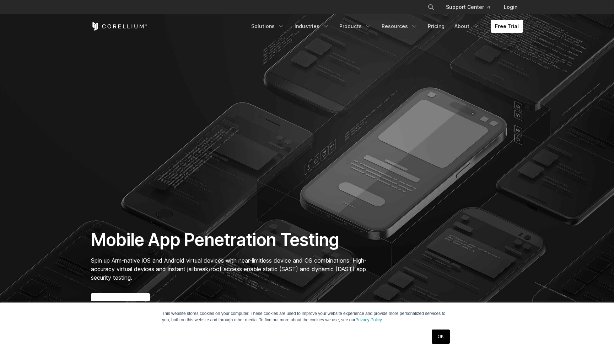 The image size is (614, 353). What do you see at coordinates (436, 26) in the screenshot?
I see `a: Pricing` at bounding box center [436, 26].